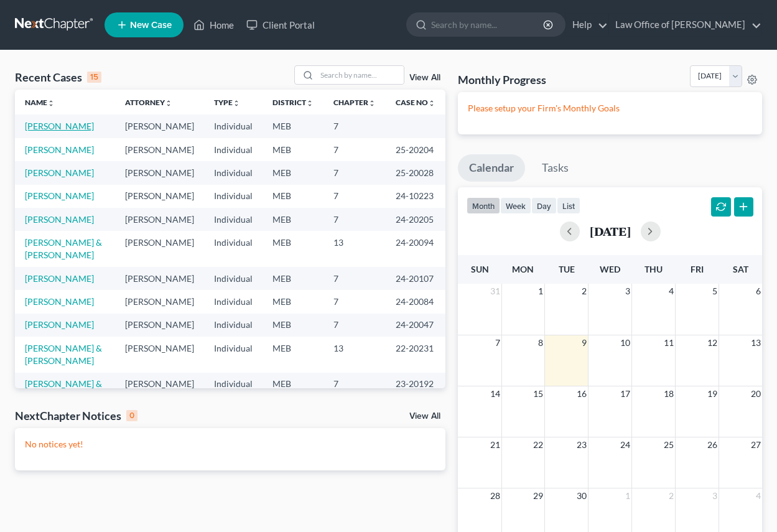 This screenshot has height=532, width=777. What do you see at coordinates (416, 278) in the screenshot?
I see `td: 24-20107` at bounding box center [416, 278].